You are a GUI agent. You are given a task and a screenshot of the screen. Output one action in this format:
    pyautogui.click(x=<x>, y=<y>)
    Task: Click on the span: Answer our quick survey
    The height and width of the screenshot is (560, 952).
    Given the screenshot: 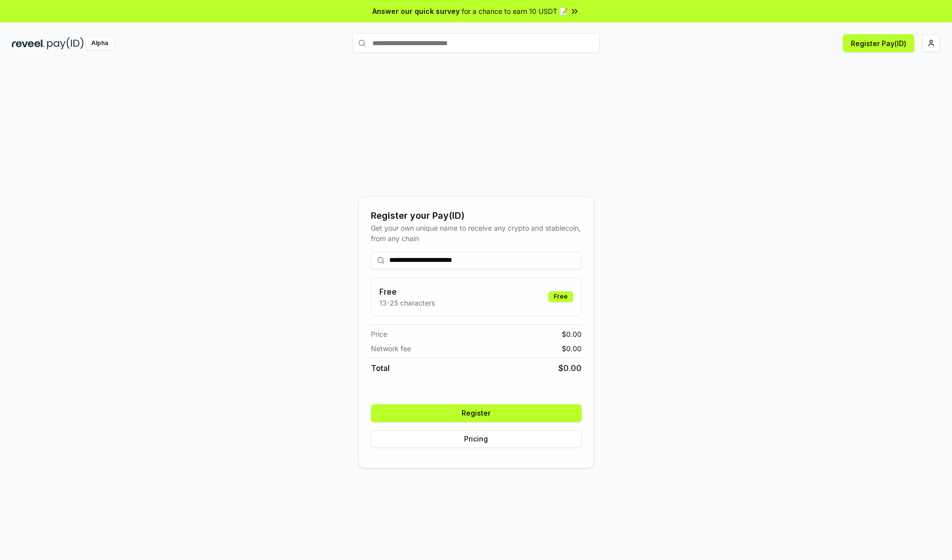 What is the action you would take?
    pyautogui.click(x=416, y=11)
    